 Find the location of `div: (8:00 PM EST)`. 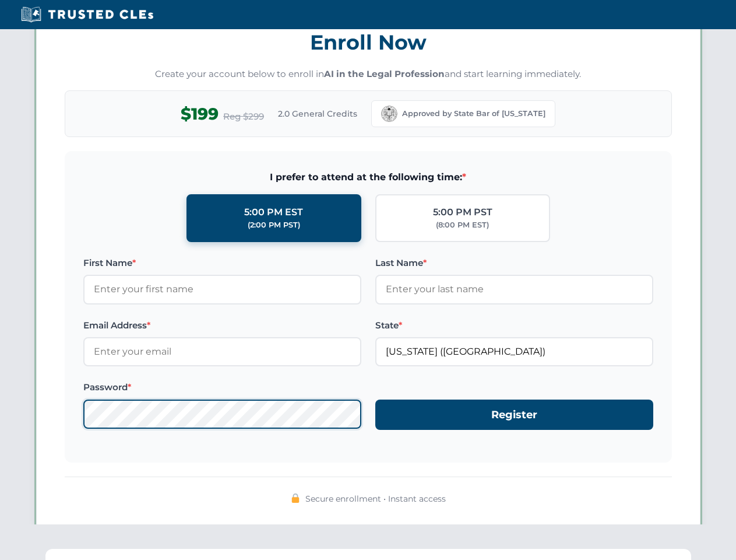

div: (8:00 PM EST) is located at coordinates (462, 225).